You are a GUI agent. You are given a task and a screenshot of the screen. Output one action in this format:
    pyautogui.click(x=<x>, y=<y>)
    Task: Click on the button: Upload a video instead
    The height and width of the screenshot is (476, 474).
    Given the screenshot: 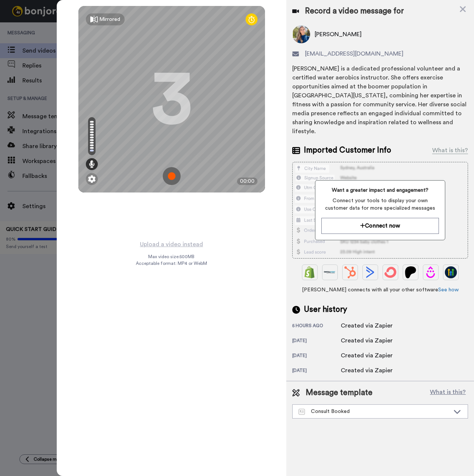 What is the action you would take?
    pyautogui.click(x=171, y=244)
    